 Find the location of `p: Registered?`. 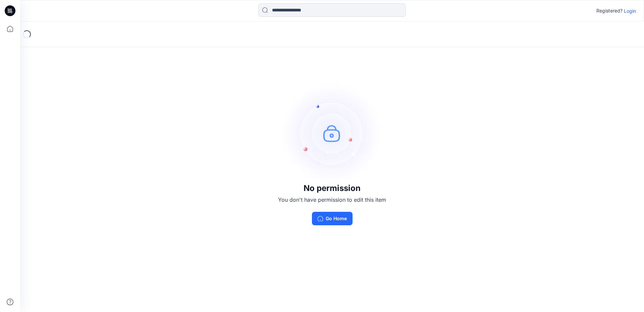

p: Registered? is located at coordinates (610, 11).